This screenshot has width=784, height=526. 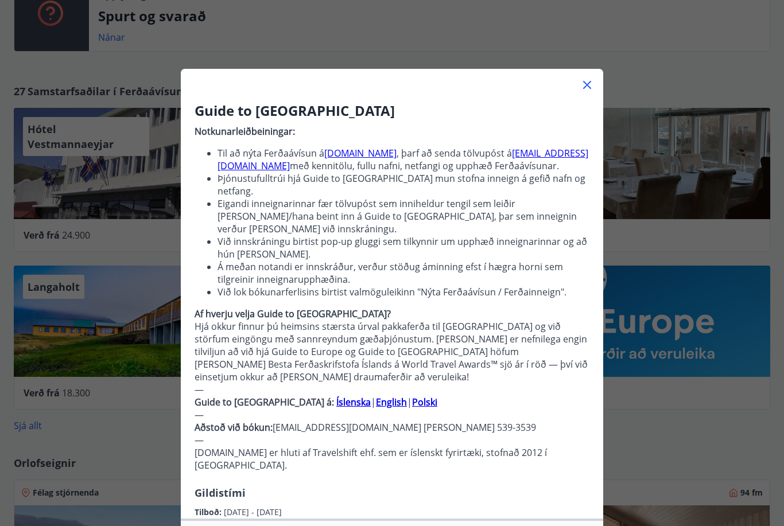 I want to click on strong: Aðstoð við bókun:, so click(x=234, y=428).